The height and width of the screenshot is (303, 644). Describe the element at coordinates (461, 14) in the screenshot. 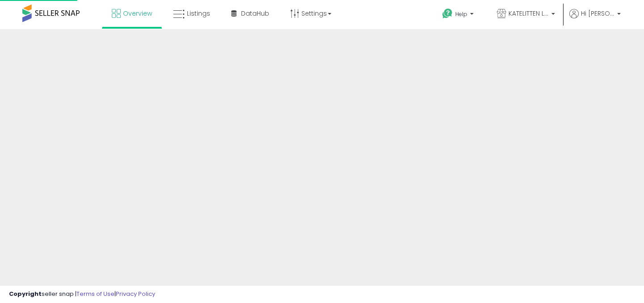

I see `span: Help` at that location.